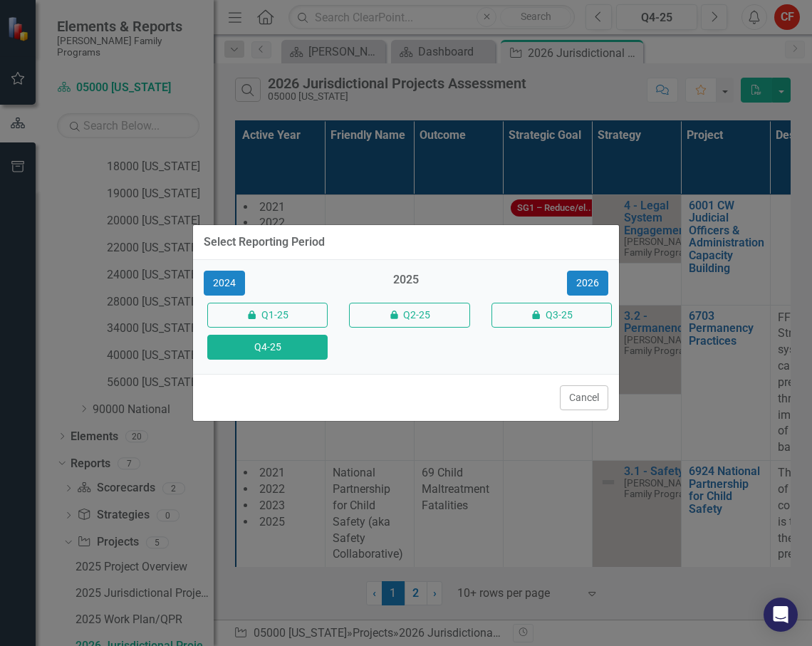 This screenshot has height=646, width=812. I want to click on button: Q4-25, so click(267, 347).